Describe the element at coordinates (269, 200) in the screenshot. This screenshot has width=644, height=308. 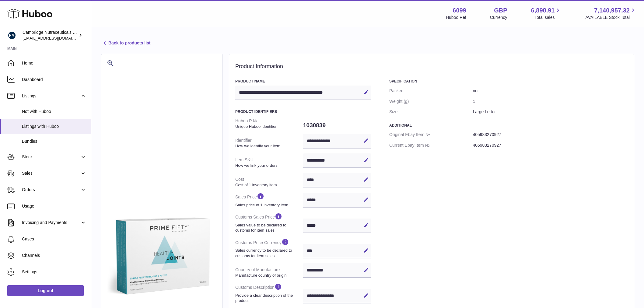
I see `dt: Sales Price` at that location.